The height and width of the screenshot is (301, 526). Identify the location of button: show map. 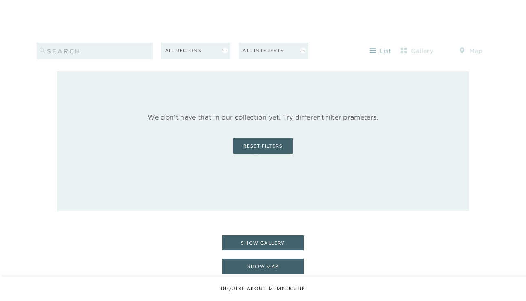
(263, 266).